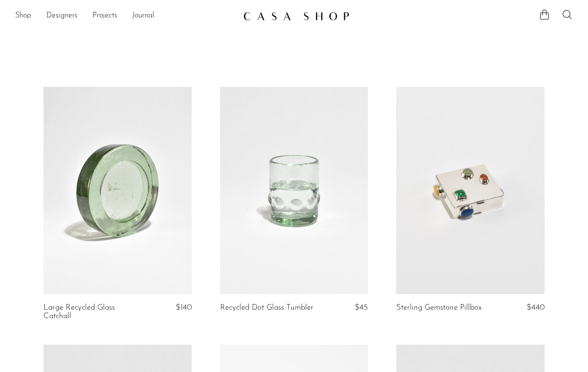  I want to click on a: Large Recycled Glass Catchall, so click(92, 312).